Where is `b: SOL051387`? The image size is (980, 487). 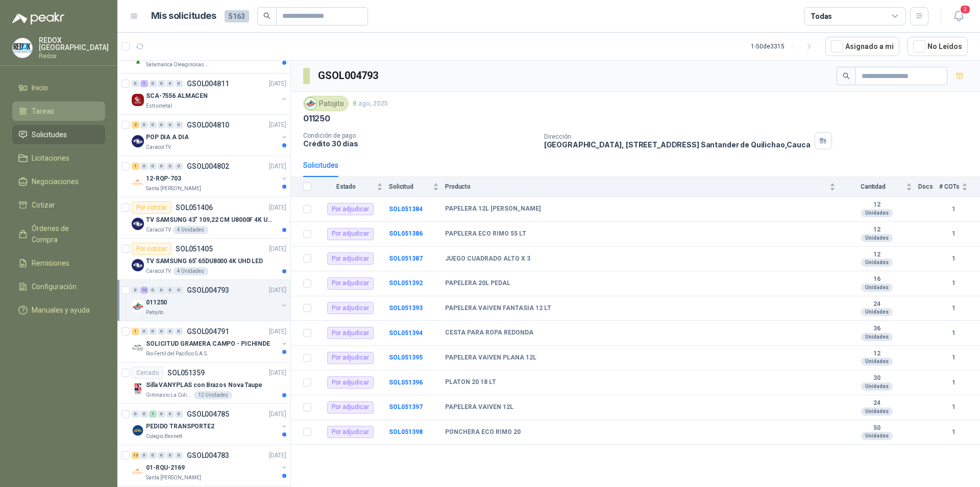
b: SOL051387 is located at coordinates (405, 259).